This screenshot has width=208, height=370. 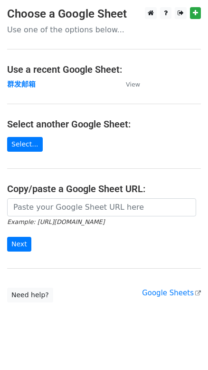 What do you see at coordinates (102, 207) in the screenshot?
I see `input: Paste your Google Sheet URL here` at bounding box center [102, 207].